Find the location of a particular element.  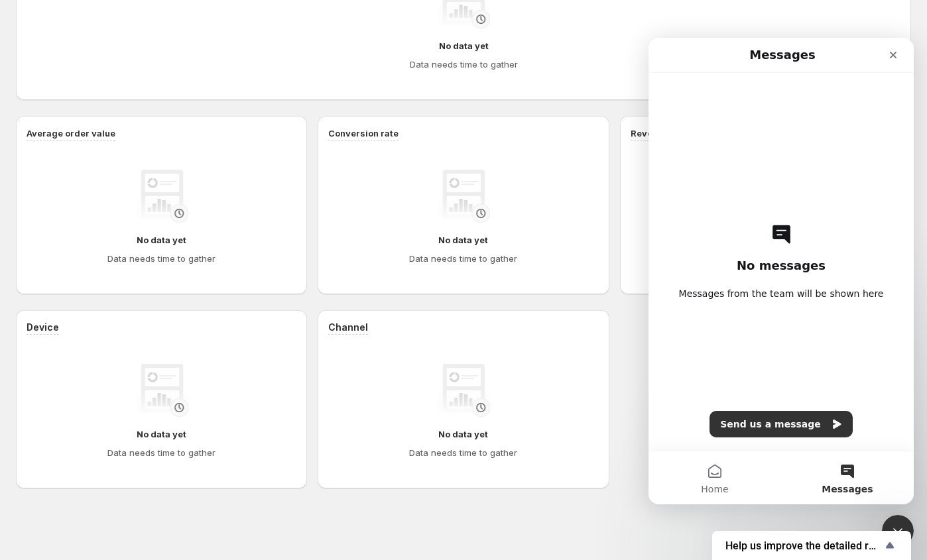

h3: Channel is located at coordinates (348, 327).